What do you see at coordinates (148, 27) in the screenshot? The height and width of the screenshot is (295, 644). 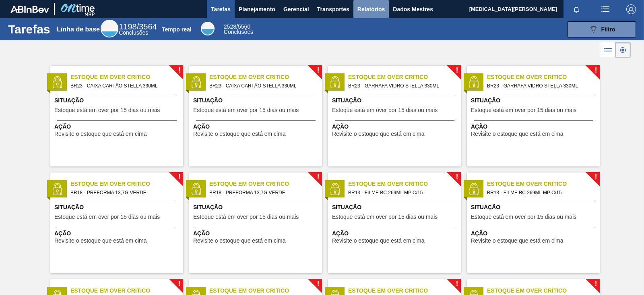 I see `font: 3564` at bounding box center [148, 27].